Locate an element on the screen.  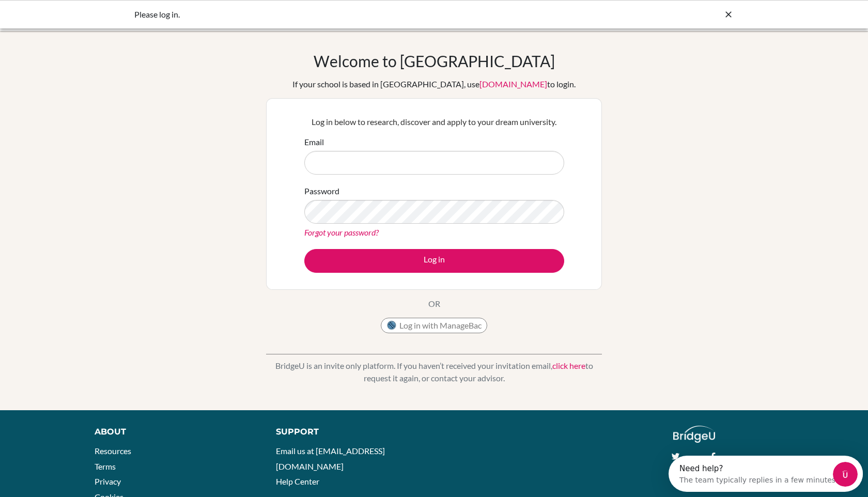
a: Terms is located at coordinates (105, 466).